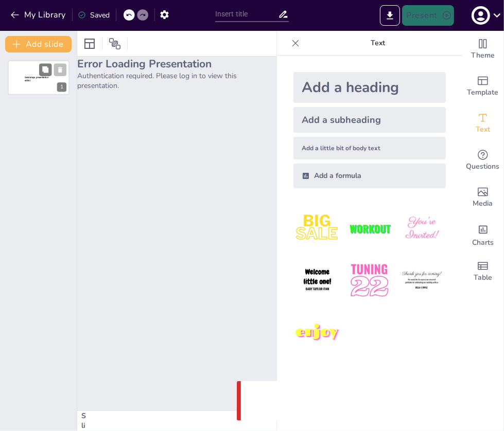 This screenshot has height=431, width=504. What do you see at coordinates (317, 281) in the screenshot?
I see `img: 4.jpeg` at bounding box center [317, 281].